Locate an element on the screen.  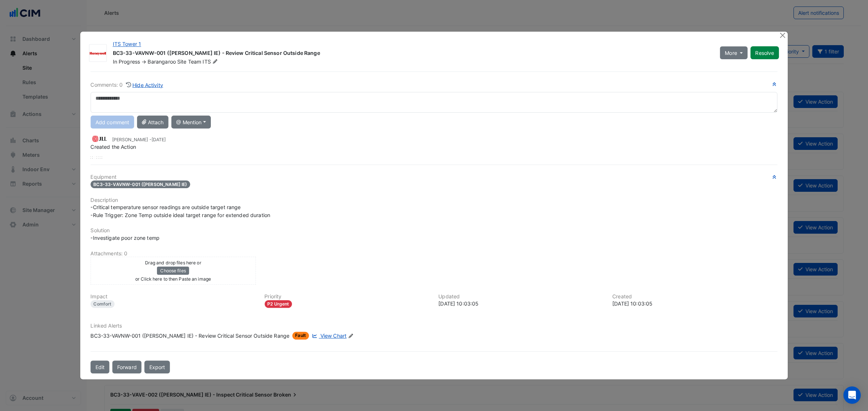
span: In Progress is located at coordinates (126, 61).